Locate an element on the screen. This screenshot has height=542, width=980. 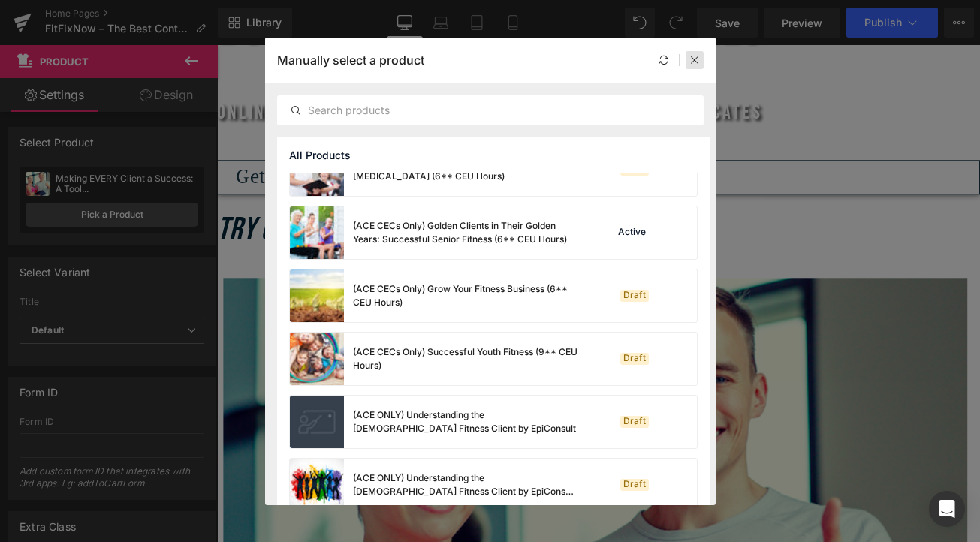
div: Active is located at coordinates (632, 233).